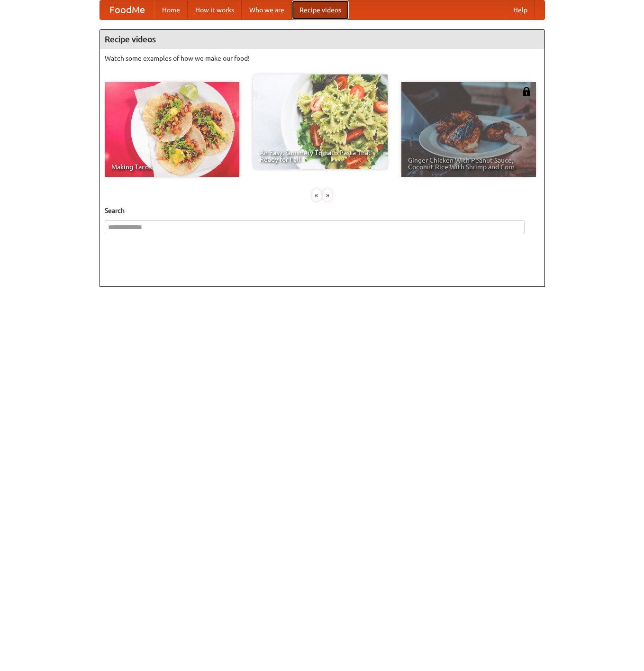  What do you see at coordinates (322, 58) in the screenshot?
I see `p: Watch some examples of how we make our food!` at bounding box center [322, 58].